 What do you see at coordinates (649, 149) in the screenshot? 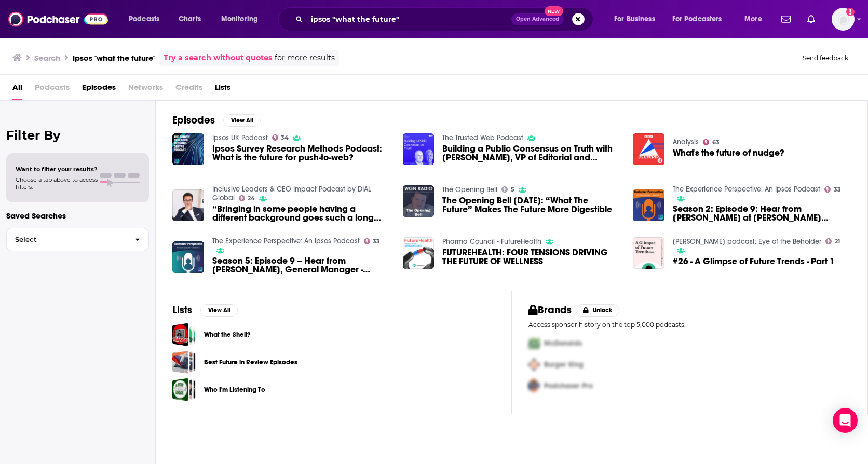
I see `img: What's the future of nudge?` at bounding box center [649, 149].